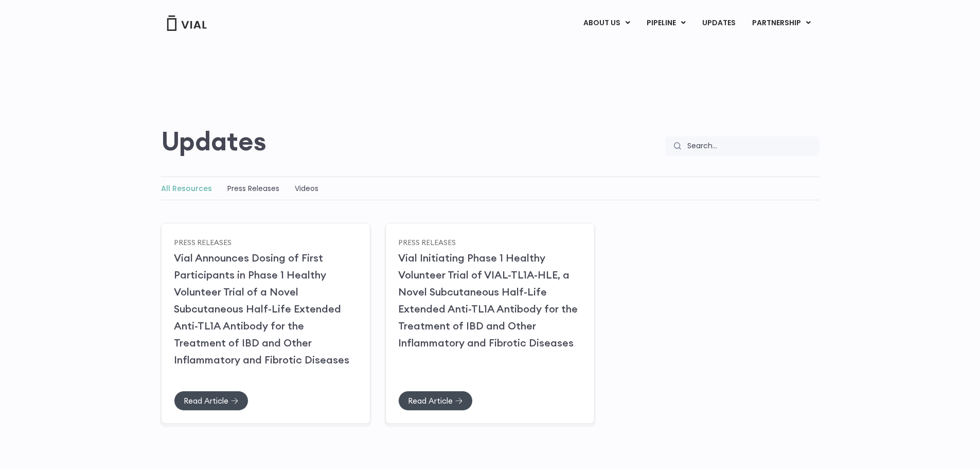 The image size is (980, 469). I want to click on a: Vial Initiating Phase 1 Healthy Volunteer Trial of VIAL-TL1A-HLE, a Novel Subcutaneous Half-Life ..., so click(488, 300).